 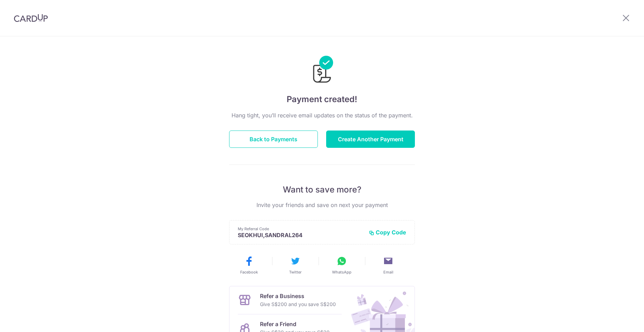 What do you see at coordinates (387, 232) in the screenshot?
I see `button: Copy Code` at bounding box center [387, 232].